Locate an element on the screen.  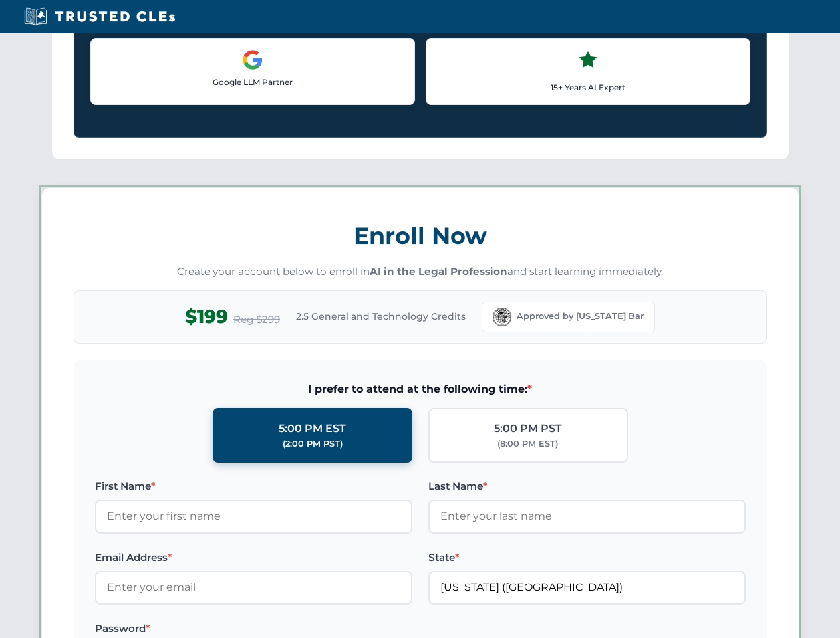
img: Trusted CLEs is located at coordinates (99, 17).